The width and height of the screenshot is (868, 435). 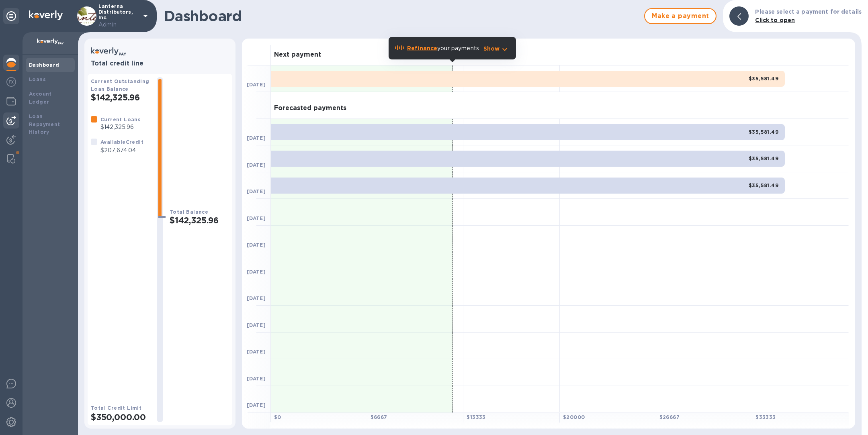 I want to click on button: Show, so click(x=496, y=48).